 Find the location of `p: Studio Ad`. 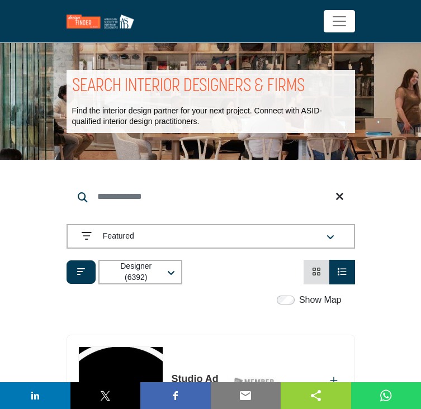

p: Studio Ad is located at coordinates (195, 379).